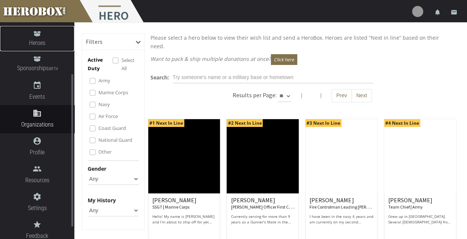 This screenshot has height=239, width=467. What do you see at coordinates (284, 59) in the screenshot?
I see `button: Click here` at bounding box center [284, 59].